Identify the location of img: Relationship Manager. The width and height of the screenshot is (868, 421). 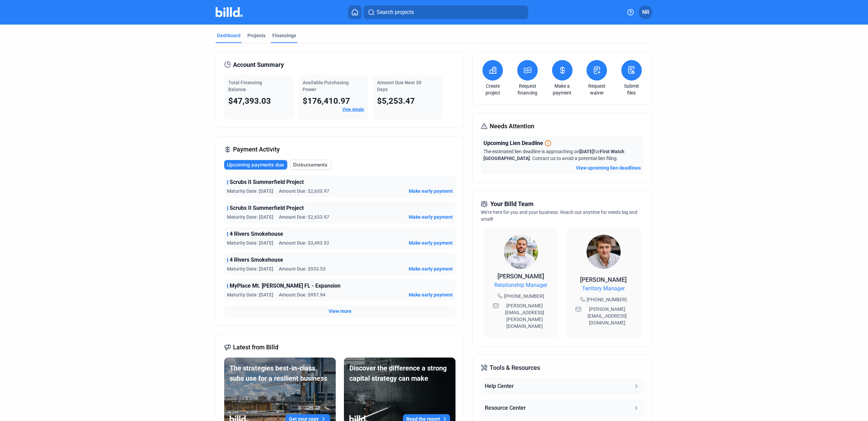
(521, 252).